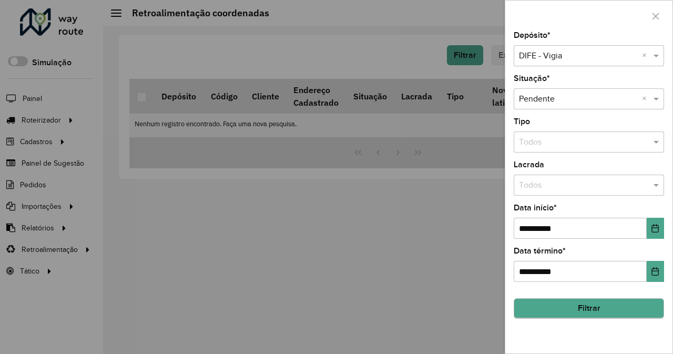 The width and height of the screenshot is (673, 354). I want to click on label: Data término, so click(539, 251).